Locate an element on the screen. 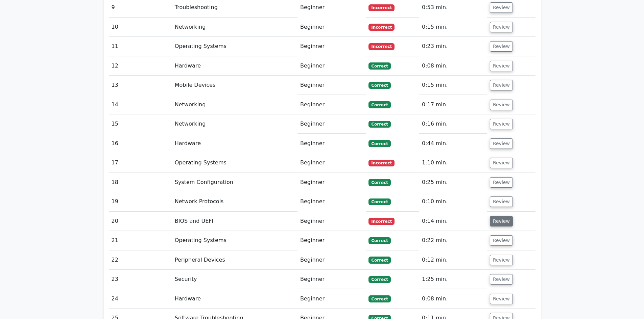  td: 24 is located at coordinates (140, 299).